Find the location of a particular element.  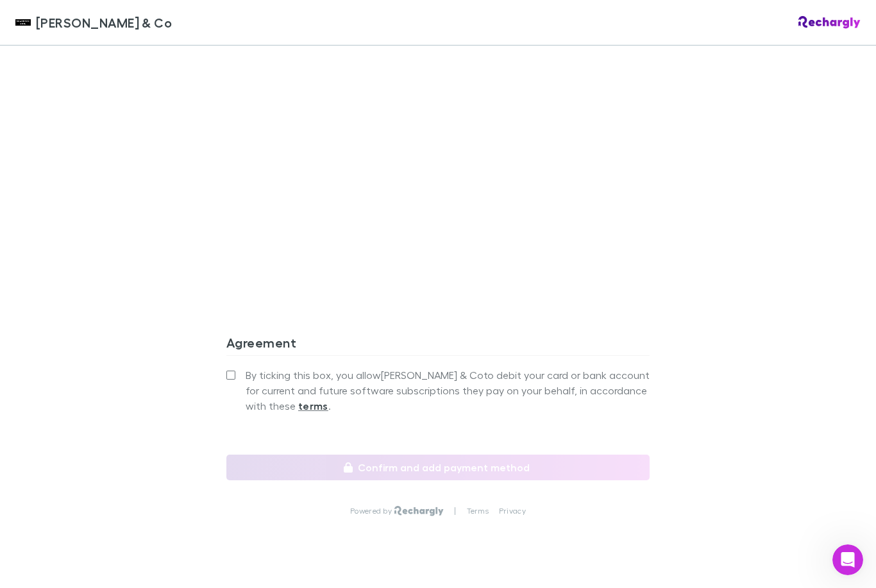

a: Privacy is located at coordinates (513, 511).